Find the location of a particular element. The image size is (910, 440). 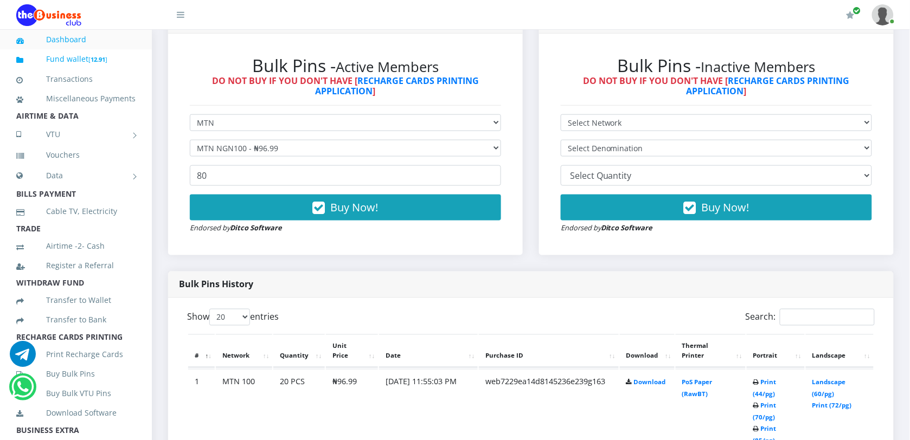

a: Buy Bulk VTU Pins is located at coordinates (76, 394).